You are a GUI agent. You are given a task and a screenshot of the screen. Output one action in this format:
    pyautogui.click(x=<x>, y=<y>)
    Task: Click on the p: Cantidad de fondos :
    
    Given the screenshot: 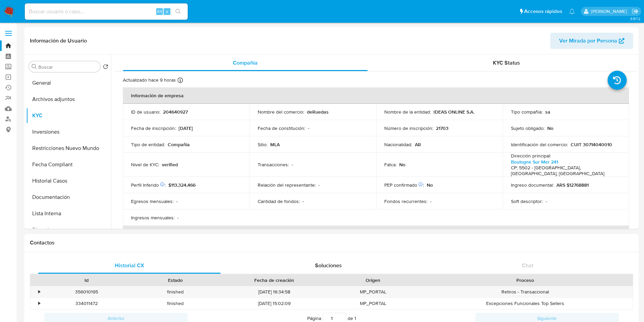 What is the action you would take?
    pyautogui.click(x=279, y=201)
    